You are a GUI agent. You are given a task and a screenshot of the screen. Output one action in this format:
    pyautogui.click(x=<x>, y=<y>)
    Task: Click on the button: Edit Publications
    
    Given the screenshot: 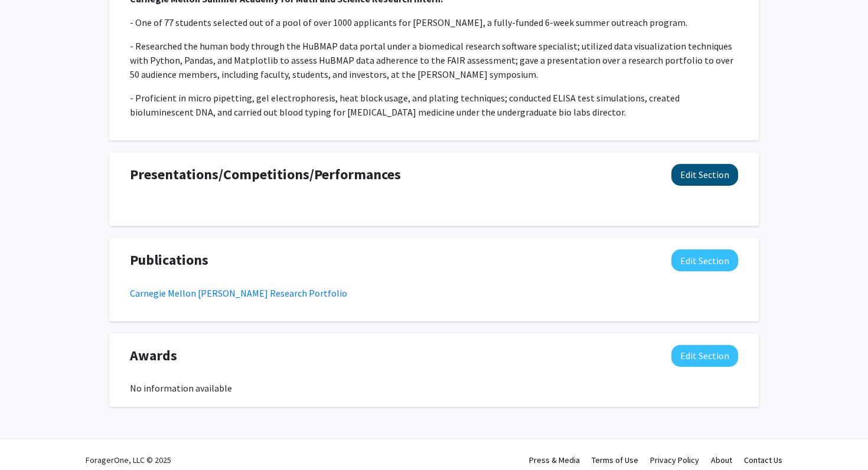 What is the action you would take?
    pyautogui.click(x=704, y=260)
    